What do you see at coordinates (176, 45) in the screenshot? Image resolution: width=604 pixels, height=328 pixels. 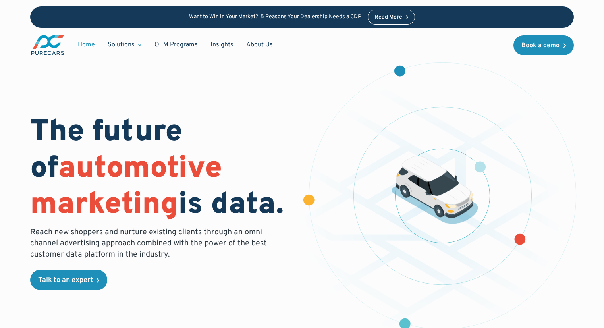 I see `a: OEM Programs` at bounding box center [176, 45].